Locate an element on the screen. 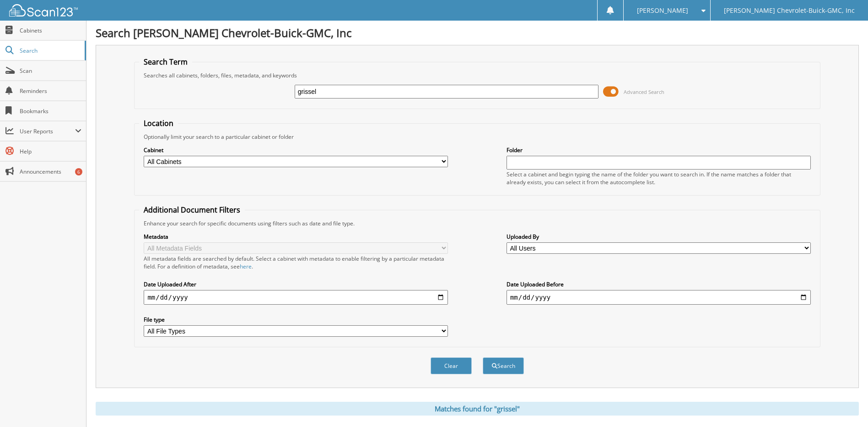 This screenshot has height=427, width=868. span: User Reports is located at coordinates (47, 131).